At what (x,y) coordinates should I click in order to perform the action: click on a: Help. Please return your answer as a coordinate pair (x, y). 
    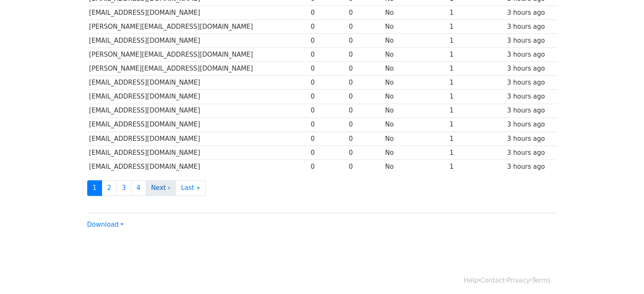
    Looking at the image, I should click on (471, 281).